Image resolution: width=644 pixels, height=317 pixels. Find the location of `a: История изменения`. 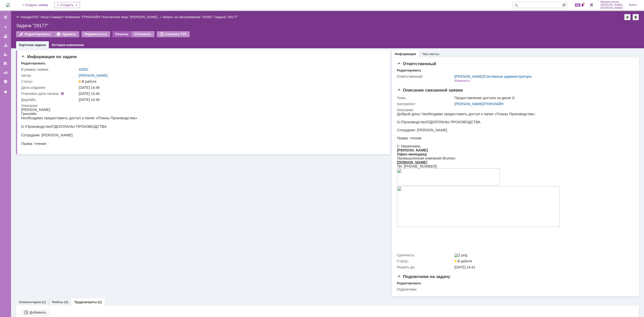

a: История изменения is located at coordinates (68, 45).